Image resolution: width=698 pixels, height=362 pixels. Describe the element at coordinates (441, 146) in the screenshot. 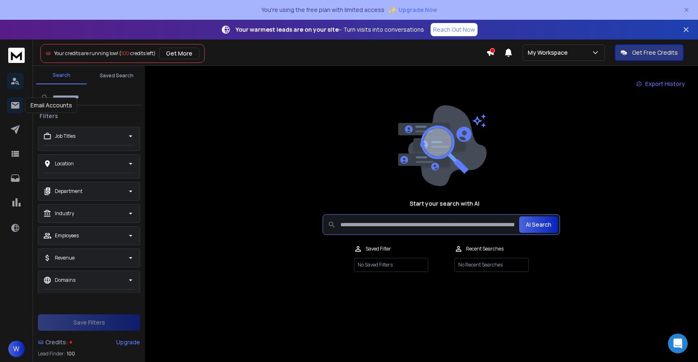

I see `img: image` at that location.